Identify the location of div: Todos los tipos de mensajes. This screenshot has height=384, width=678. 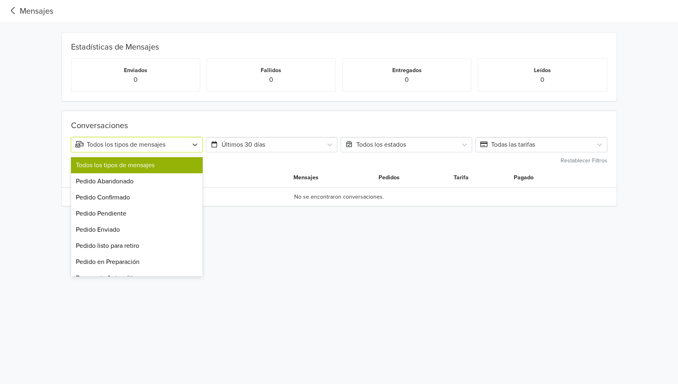
(137, 165).